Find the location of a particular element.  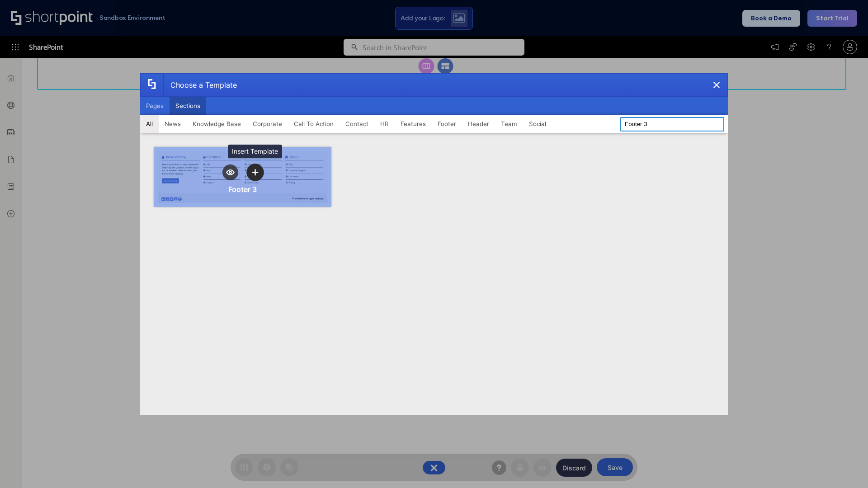

button: Features is located at coordinates (413, 124).